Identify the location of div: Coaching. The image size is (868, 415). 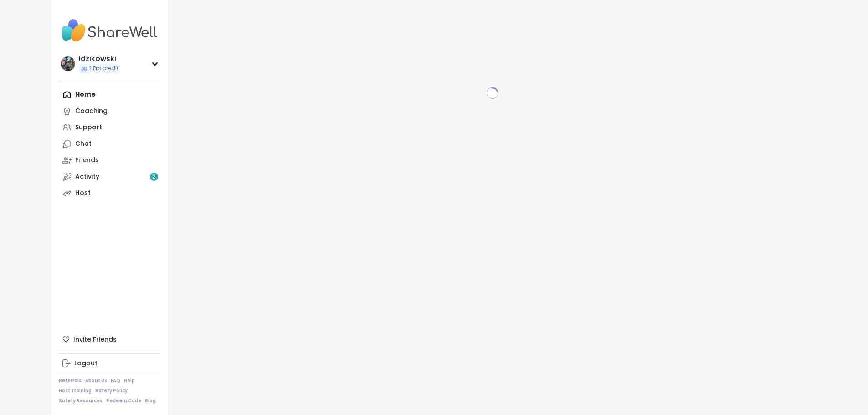
(91, 112).